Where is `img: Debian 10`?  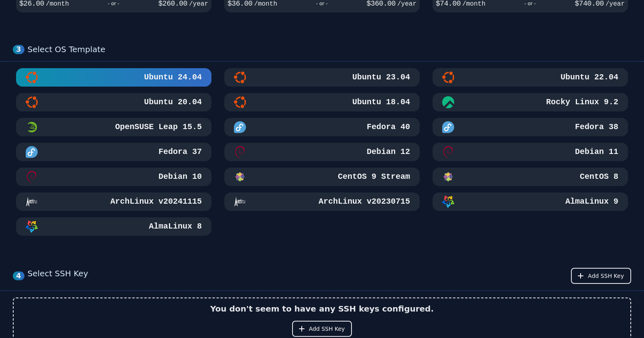
img: Debian 10 is located at coordinates (32, 177).